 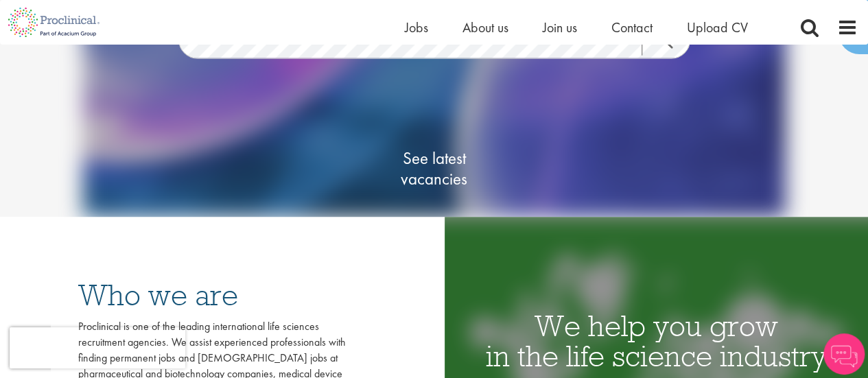 What do you see at coordinates (485, 27) in the screenshot?
I see `a: About us` at bounding box center [485, 27].